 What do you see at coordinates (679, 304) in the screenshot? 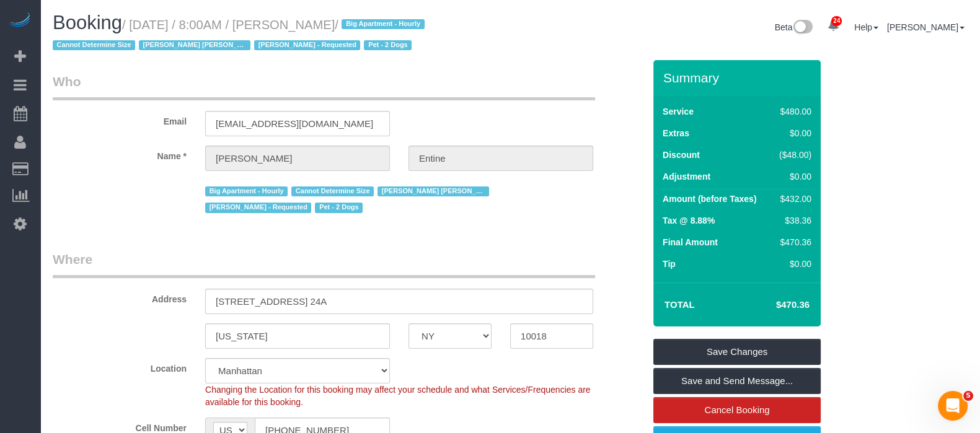
I see `strong: Total` at bounding box center [679, 304].